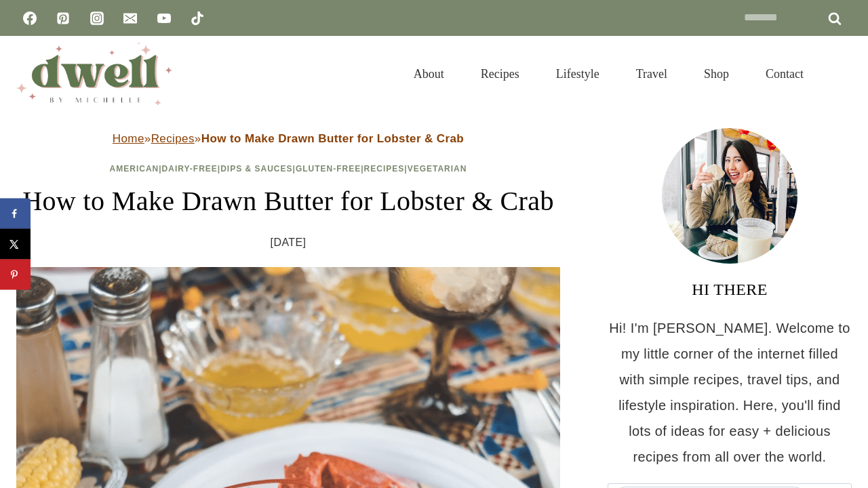  What do you see at coordinates (134, 169) in the screenshot?
I see `a: American` at bounding box center [134, 169].